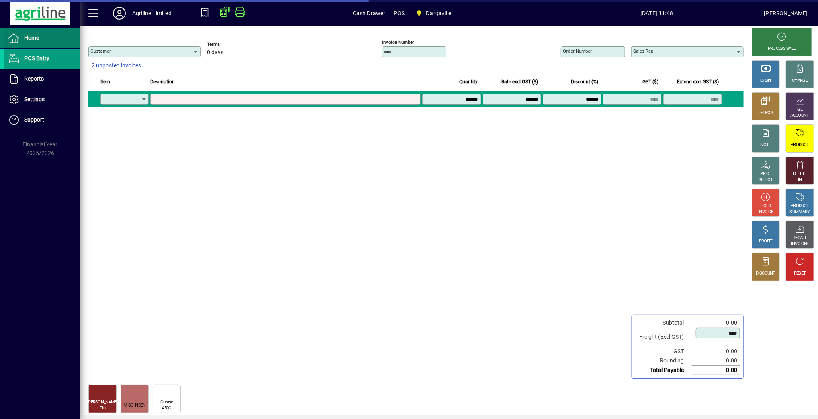  Describe the element at coordinates (766, 81) in the screenshot. I see `div: CASH` at that location.